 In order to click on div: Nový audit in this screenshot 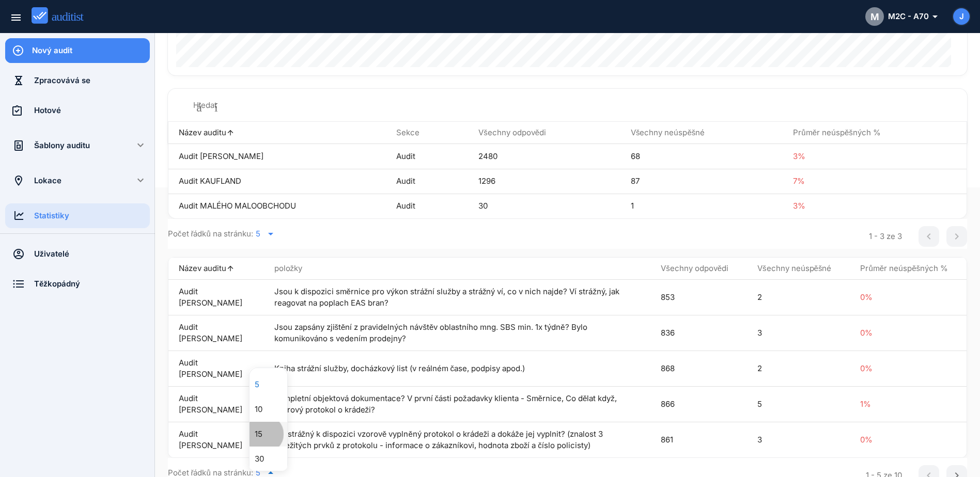, I will do `click(91, 51)`.